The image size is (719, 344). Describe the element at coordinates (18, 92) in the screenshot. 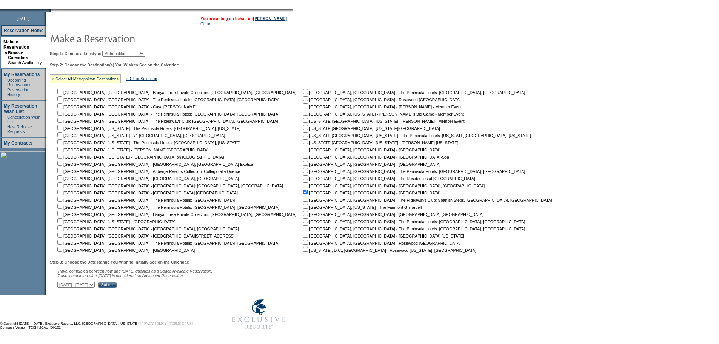

I see `a: Reservation History` at that location.